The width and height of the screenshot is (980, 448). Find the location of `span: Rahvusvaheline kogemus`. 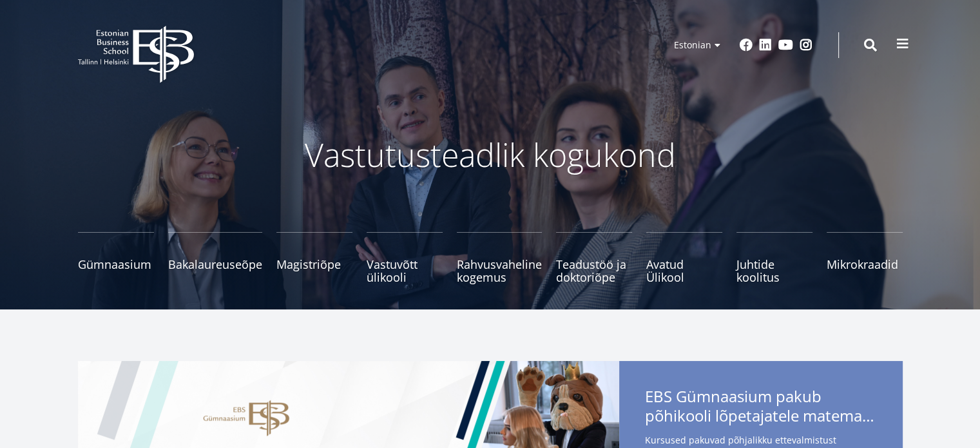

span: Rahvusvaheline kogemus is located at coordinates (499, 271).